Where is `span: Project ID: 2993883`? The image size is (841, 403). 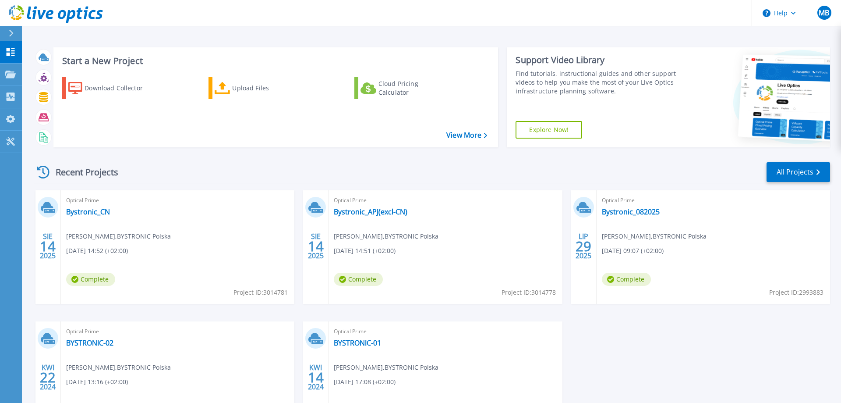 span: Project ID: 2993883 is located at coordinates (796, 292).